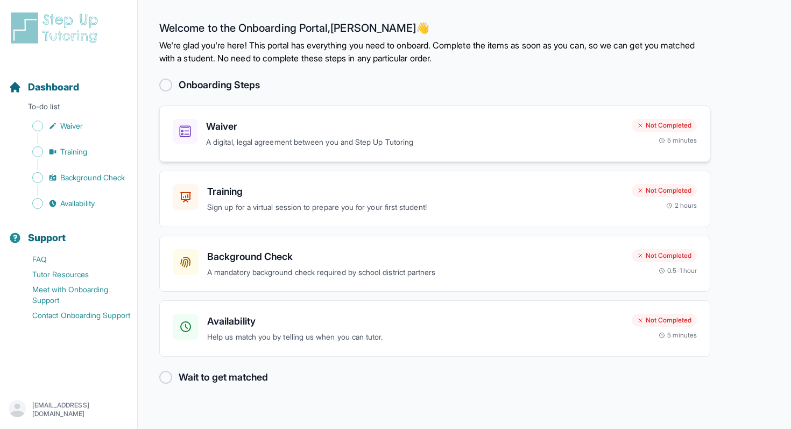 The width and height of the screenshot is (791, 429). Describe the element at coordinates (73, 259) in the screenshot. I see `a: FAQ` at that location.